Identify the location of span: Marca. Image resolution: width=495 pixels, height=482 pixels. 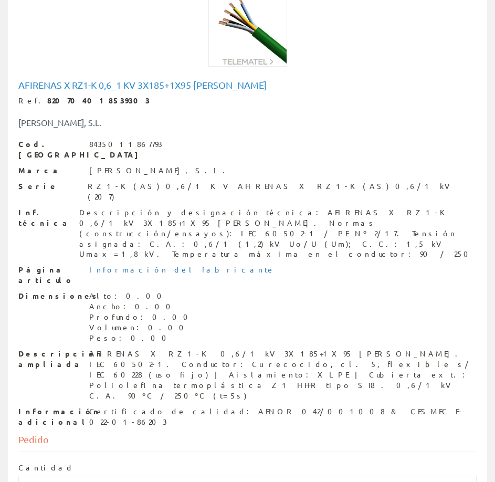
(50, 171).